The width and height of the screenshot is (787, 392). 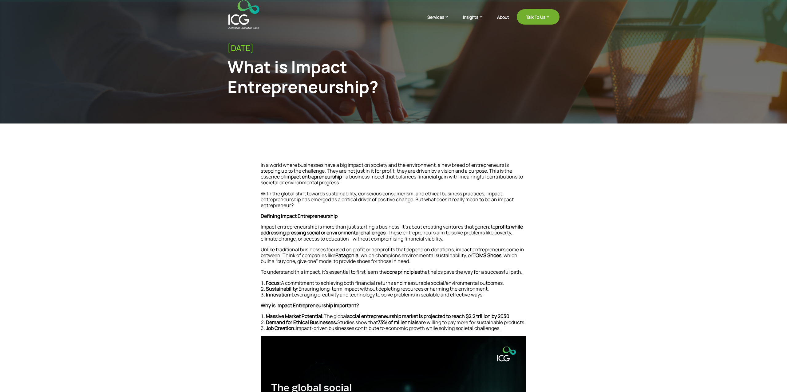 I want to click on a: About, so click(x=503, y=22).